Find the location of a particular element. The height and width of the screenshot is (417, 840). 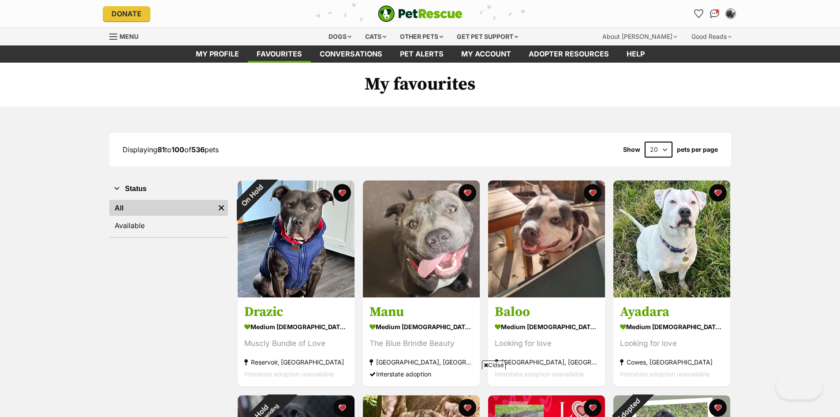

strong: 100 is located at coordinates (178, 149).